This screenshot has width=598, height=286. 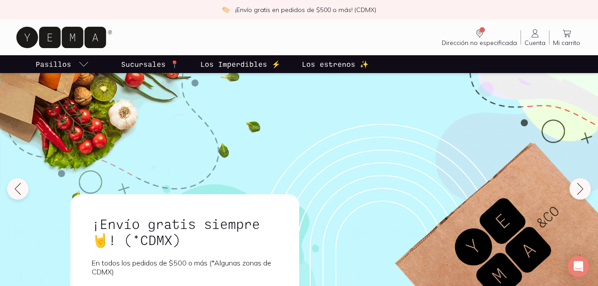 What do you see at coordinates (150, 64) in the screenshot?
I see `p: Sucursales 📍` at bounding box center [150, 64].